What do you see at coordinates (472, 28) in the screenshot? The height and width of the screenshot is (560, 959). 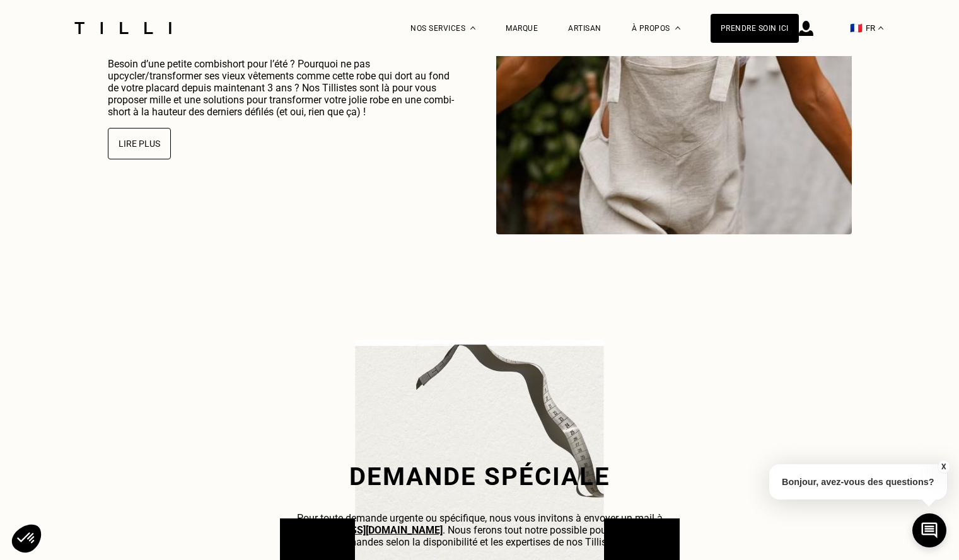 I see `img: Menu déroulant` at bounding box center [472, 28].